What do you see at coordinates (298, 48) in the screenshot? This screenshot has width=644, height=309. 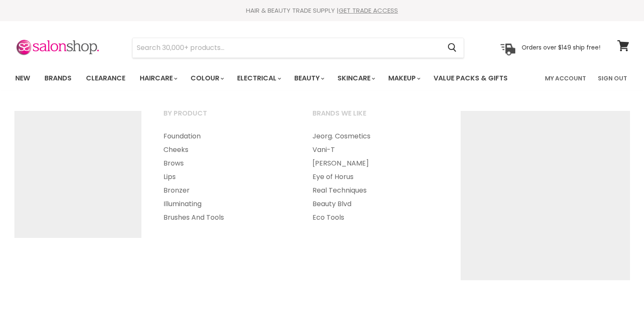 I see `form: Product` at bounding box center [298, 48].